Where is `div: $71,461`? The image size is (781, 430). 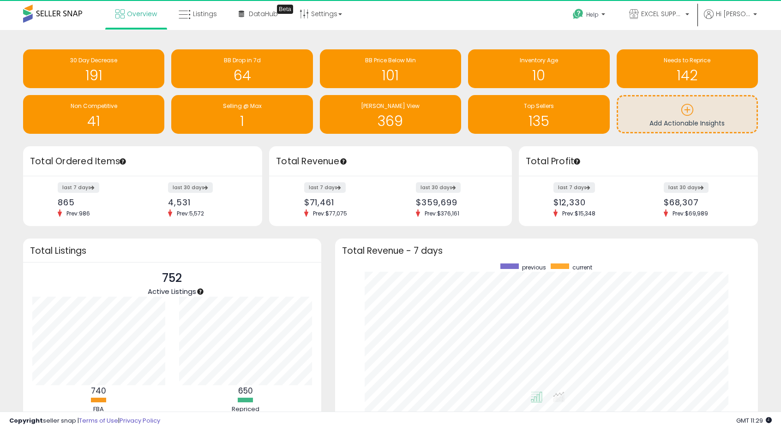 div: $71,461 is located at coordinates (344, 202).